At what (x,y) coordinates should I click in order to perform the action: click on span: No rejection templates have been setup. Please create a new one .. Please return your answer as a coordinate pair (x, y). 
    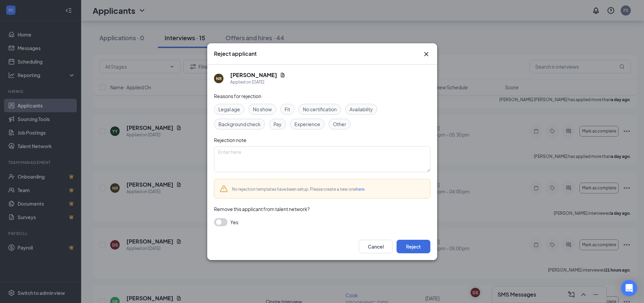
    Looking at the image, I should click on (298, 189).